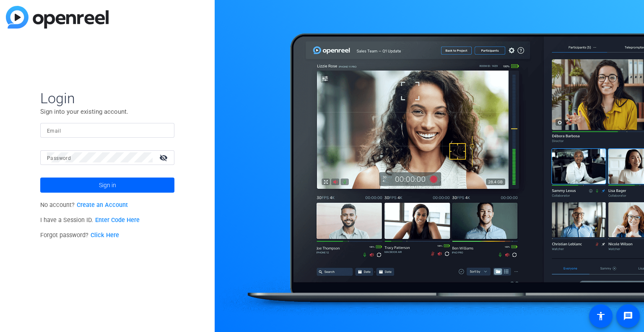 This screenshot has width=644, height=332. I want to click on p: Sign into your existing account., so click(107, 111).